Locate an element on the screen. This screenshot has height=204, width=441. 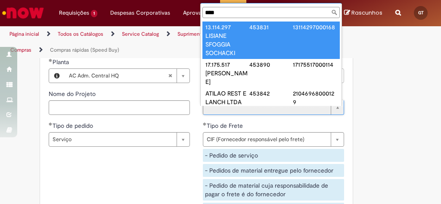
div: 453842 is located at coordinates (271, 93).